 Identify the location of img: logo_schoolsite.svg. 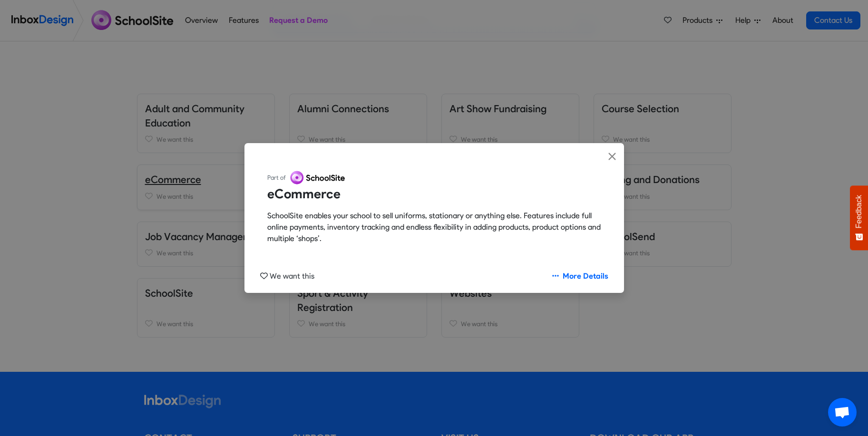
(318, 178).